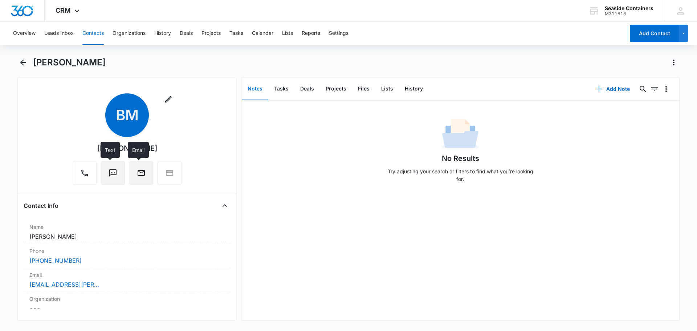  I want to click on p: Try adjusting your search or filters to find what you’re looking for., so click(460, 175).